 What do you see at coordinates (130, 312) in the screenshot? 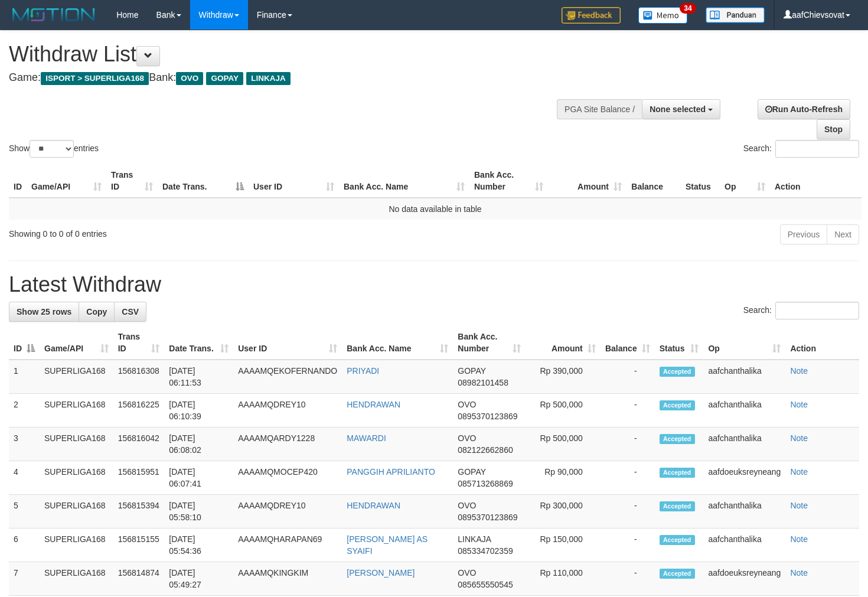
I see `span: CSV` at bounding box center [130, 312].